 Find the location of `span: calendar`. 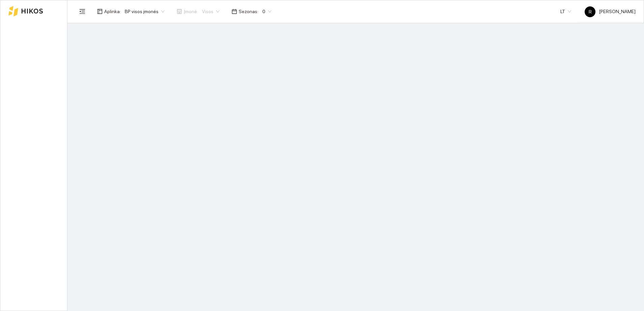

span: calendar is located at coordinates (234, 11).